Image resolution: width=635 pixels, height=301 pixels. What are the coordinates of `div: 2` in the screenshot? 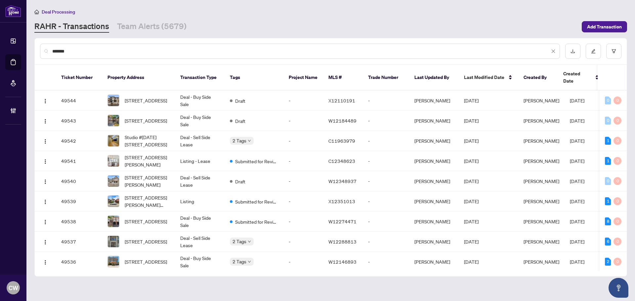 It's located at (607, 262).